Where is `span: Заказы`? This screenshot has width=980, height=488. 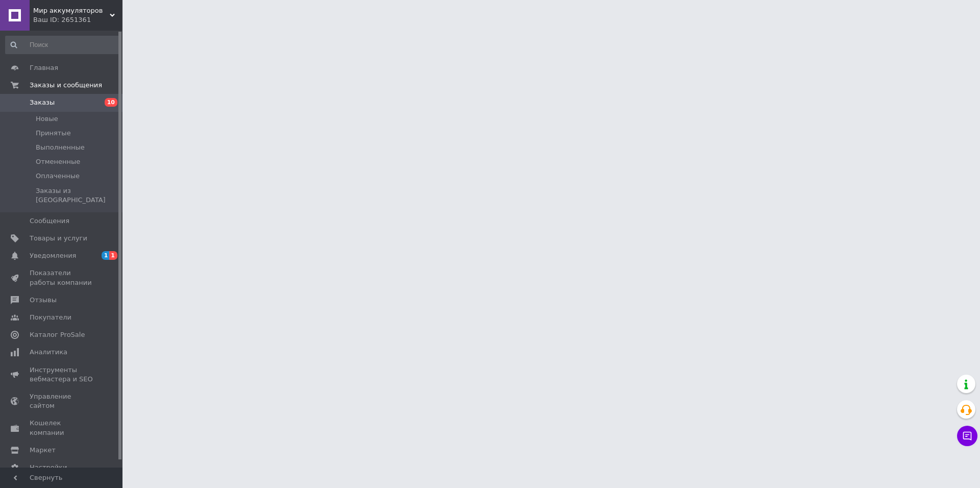 span: Заказы is located at coordinates (42, 103).